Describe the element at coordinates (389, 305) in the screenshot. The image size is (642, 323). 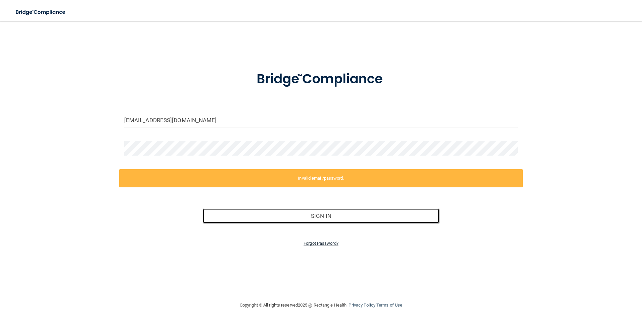
I see `a: Terms of Use` at that location.